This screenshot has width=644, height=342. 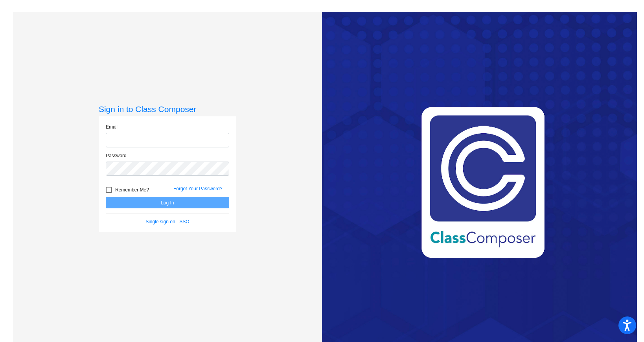 What do you see at coordinates (198, 189) in the screenshot?
I see `a: Forgot Your Password?` at bounding box center [198, 189].